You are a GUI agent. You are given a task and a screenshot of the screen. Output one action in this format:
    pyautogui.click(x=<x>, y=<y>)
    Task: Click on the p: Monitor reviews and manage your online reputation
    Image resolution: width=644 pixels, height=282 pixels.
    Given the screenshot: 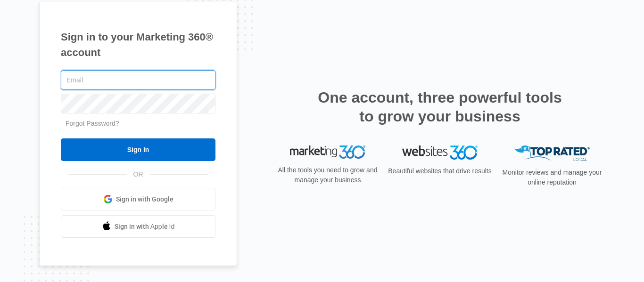 What is the action you would take?
    pyautogui.click(x=552, y=177)
    